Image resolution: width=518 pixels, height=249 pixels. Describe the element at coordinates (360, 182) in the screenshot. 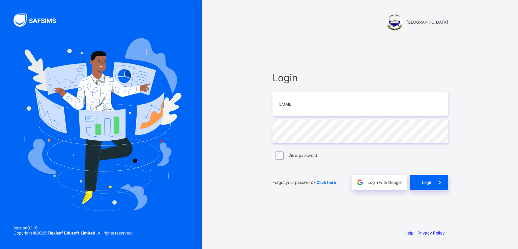

I see `img: google.396cfc9801f0270233282035f929180a.svg` at that location.